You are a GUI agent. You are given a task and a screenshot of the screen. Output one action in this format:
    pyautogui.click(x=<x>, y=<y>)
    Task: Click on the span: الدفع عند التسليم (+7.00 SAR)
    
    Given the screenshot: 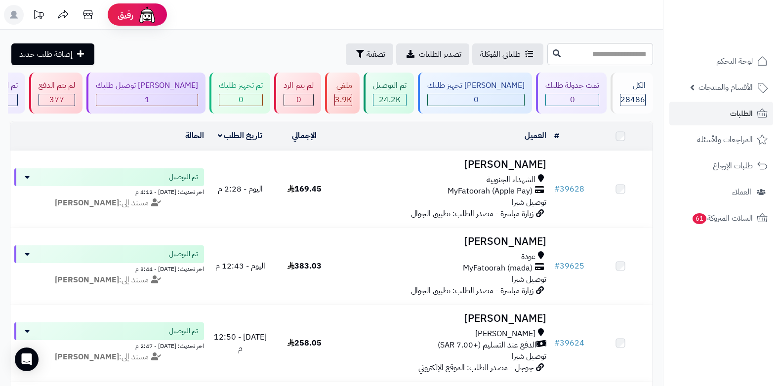 What is the action you would take?
    pyautogui.click(x=487, y=345)
    